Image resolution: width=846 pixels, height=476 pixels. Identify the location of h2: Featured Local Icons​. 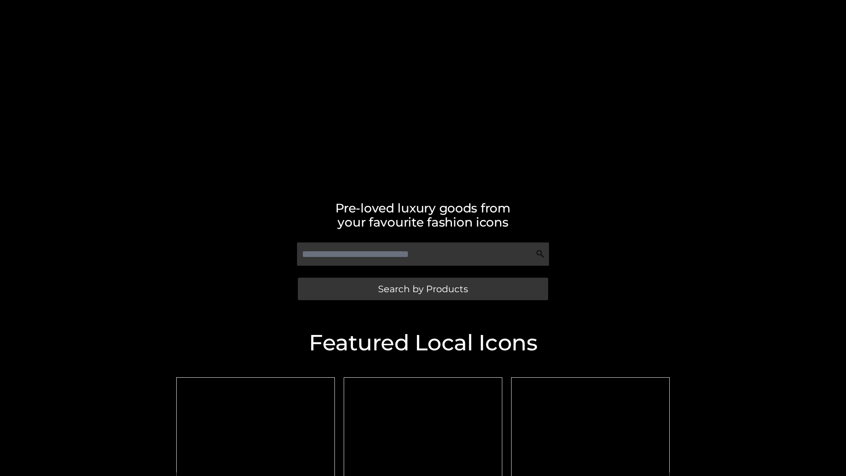
(423, 343).